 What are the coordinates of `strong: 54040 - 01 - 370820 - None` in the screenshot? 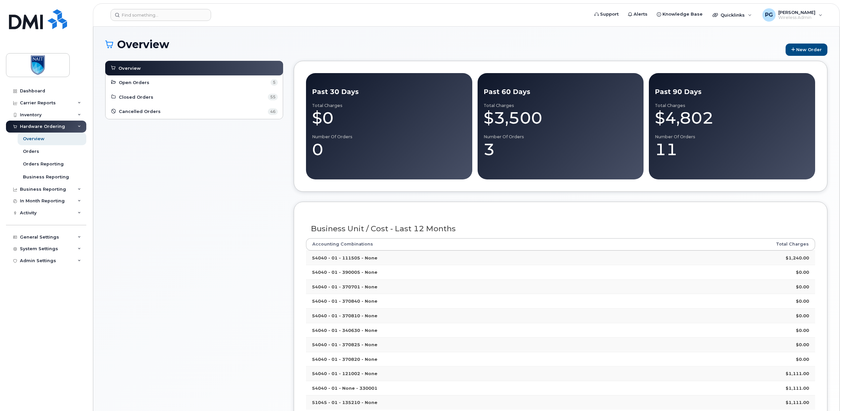 It's located at (345, 359).